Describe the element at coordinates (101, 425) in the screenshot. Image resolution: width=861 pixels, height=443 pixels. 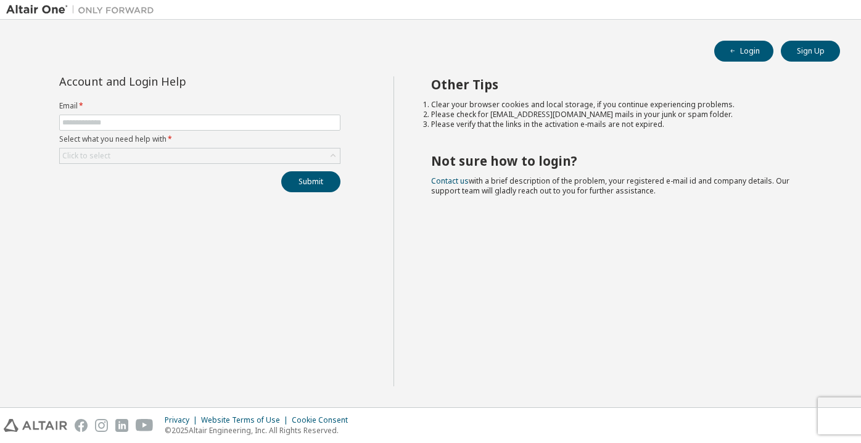
I see `img: instagram.svg` at that location.